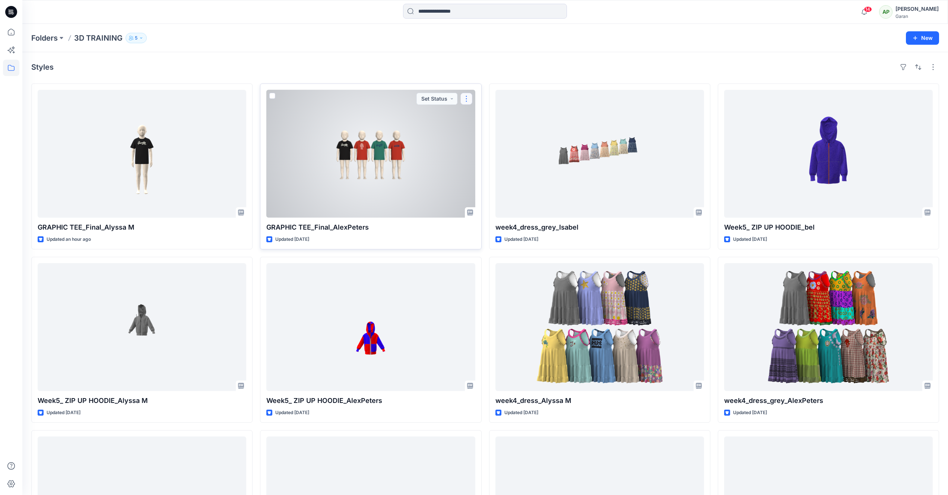 The image size is (948, 495). Describe the element at coordinates (371, 327) in the screenshot. I see `a: Week5_ ZIP UP HOODIE_AlexPeters` at that location.